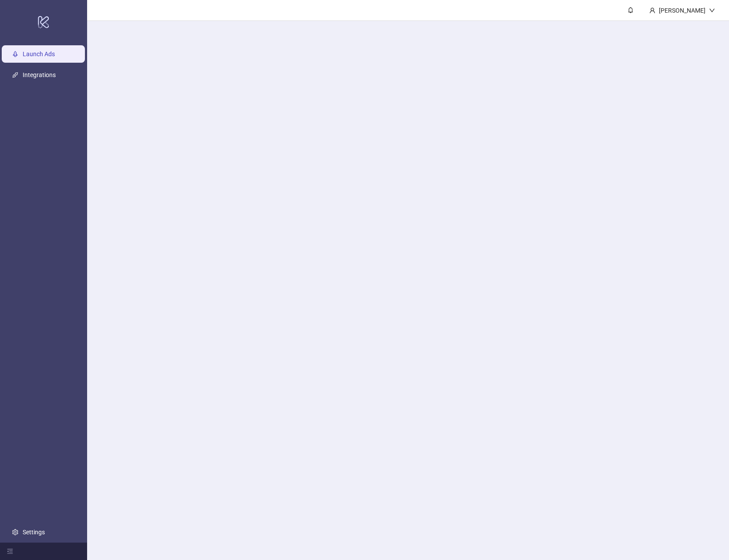 This screenshot has height=560, width=729. I want to click on a: Launch Ads, so click(38, 54).